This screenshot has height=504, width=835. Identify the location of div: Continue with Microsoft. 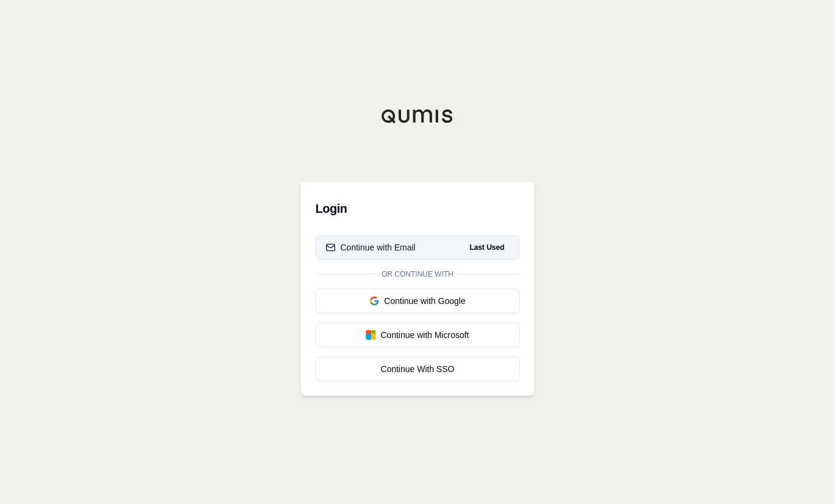
(418, 335).